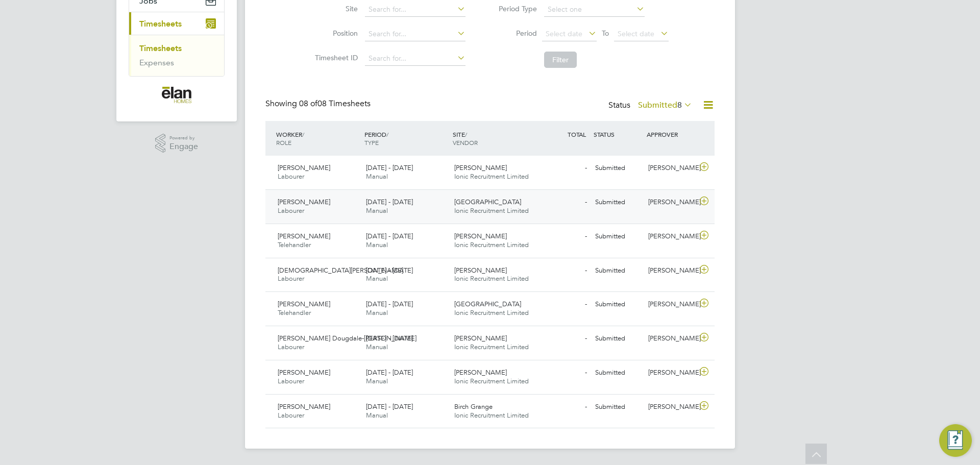  Describe the element at coordinates (176, 144) in the screenshot. I see `a: Powered byEngage` at that location.